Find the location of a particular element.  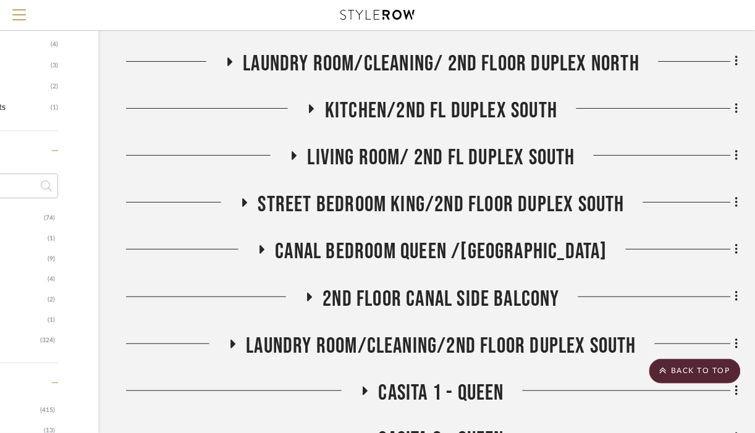

div: (4) is located at coordinates (51, 279).